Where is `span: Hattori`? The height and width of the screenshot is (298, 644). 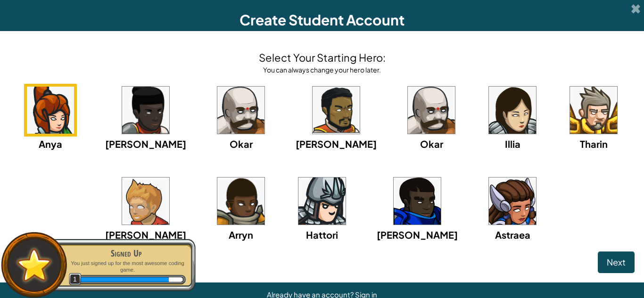 span: Hattori is located at coordinates (322, 235).